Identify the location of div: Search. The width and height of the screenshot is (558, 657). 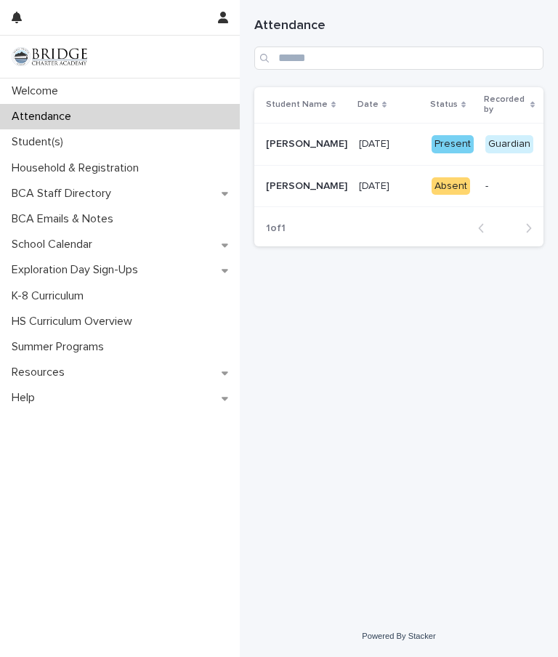
(399, 58).